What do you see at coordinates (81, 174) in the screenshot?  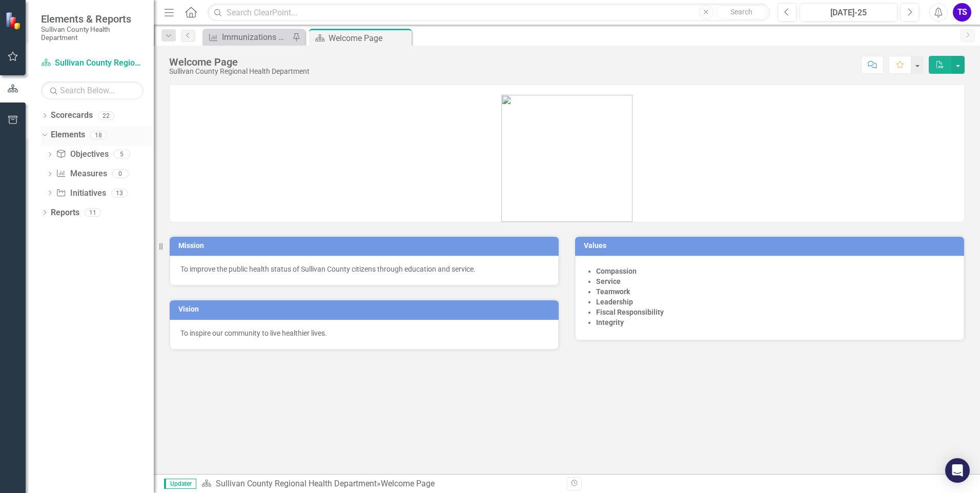 I see `a: Measures` at bounding box center [81, 174].